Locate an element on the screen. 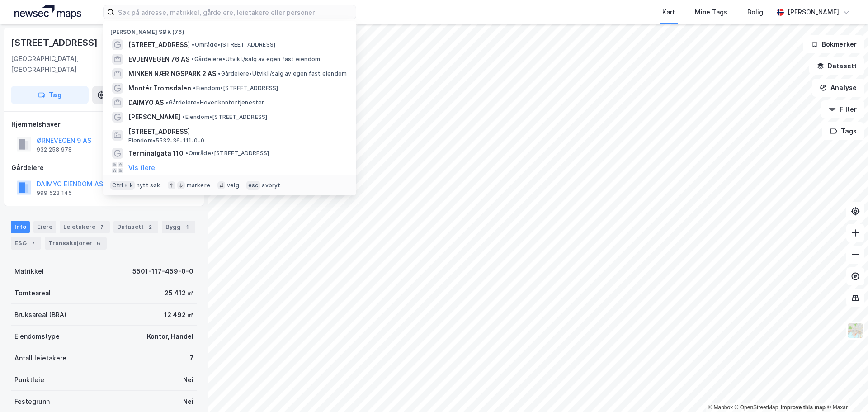  div: Kontor, Handel is located at coordinates (170, 337).